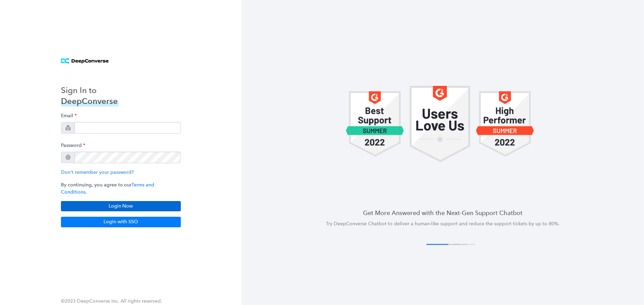 The image size is (644, 305). Describe the element at coordinates (437, 244) in the screenshot. I see `button: 1` at that location.